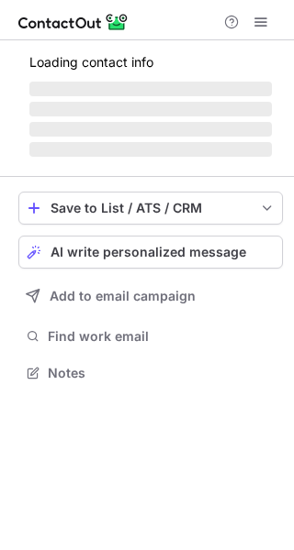  Describe the element at coordinates (122, 296) in the screenshot. I see `span: Add to email campaign` at that location.